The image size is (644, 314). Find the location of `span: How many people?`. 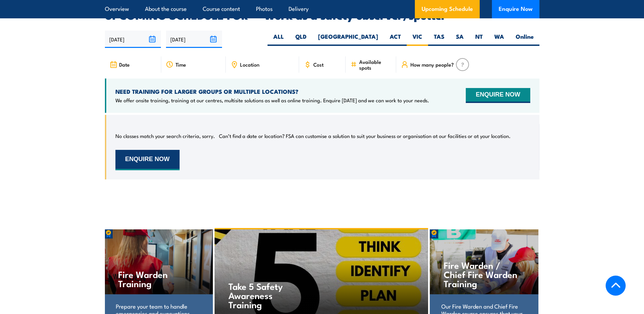

span: How many people? is located at coordinates (432, 64).